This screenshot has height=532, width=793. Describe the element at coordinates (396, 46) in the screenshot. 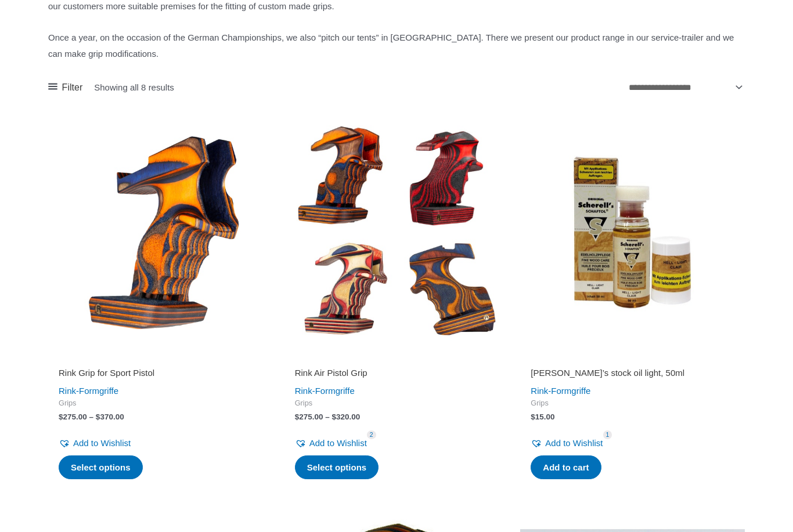

I see `p: Once a year, on the occasion of the German Championships, we also “pitch our tents” in [GEOGRAPHI...` at that location.